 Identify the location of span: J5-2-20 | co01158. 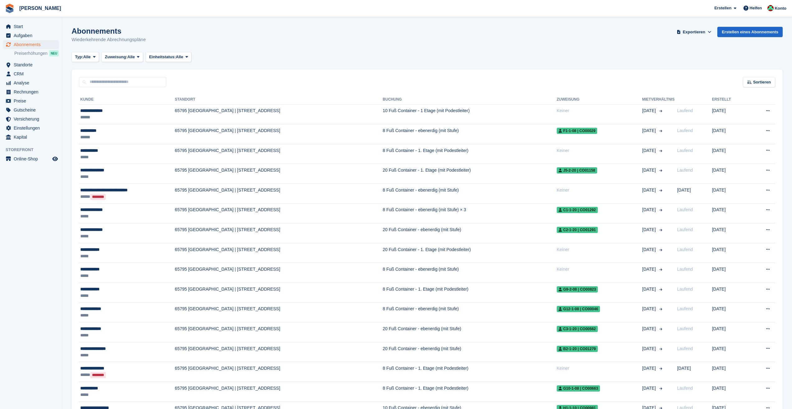
(577, 170).